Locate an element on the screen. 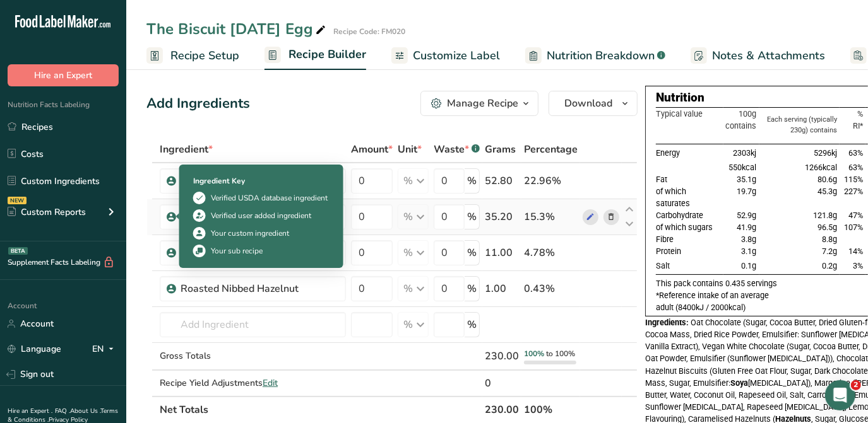 This screenshot has width=868, height=423. span: 35.1g is located at coordinates (747, 179).